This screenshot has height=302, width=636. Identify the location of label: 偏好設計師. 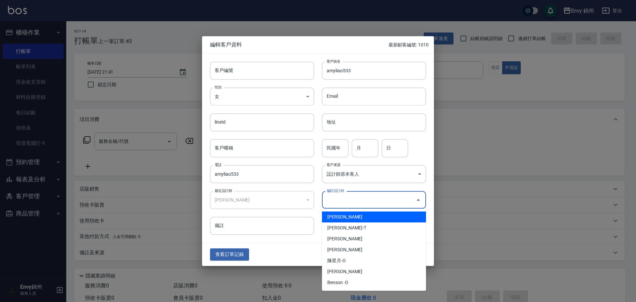
(335, 190).